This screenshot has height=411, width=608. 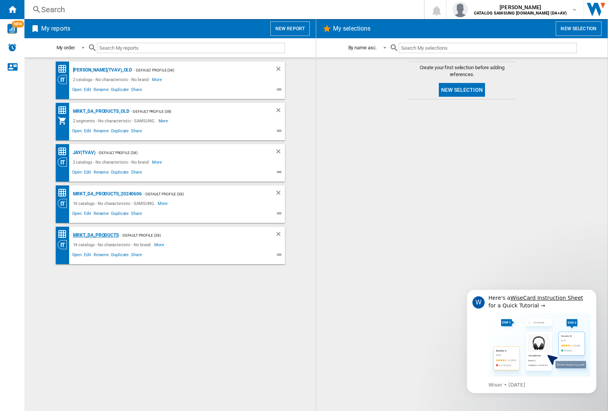 What do you see at coordinates (56, 29) in the screenshot?
I see `h2: My reports` at bounding box center [56, 29].